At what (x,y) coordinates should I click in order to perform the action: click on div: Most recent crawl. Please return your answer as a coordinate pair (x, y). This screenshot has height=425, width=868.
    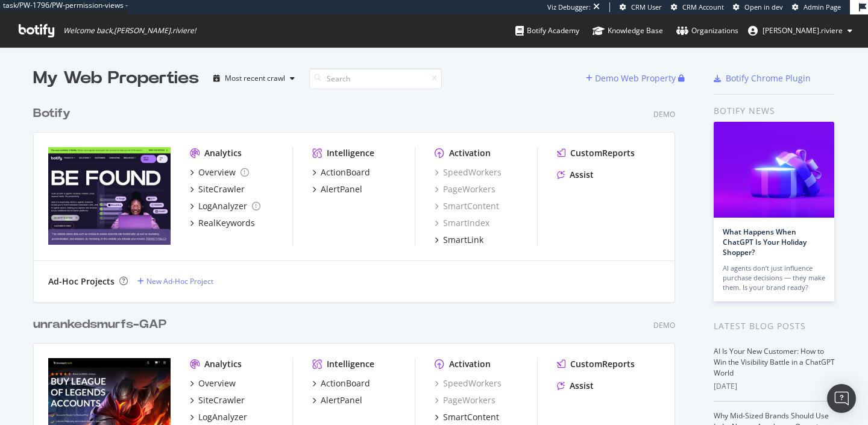
    Looking at the image, I should click on (255, 78).